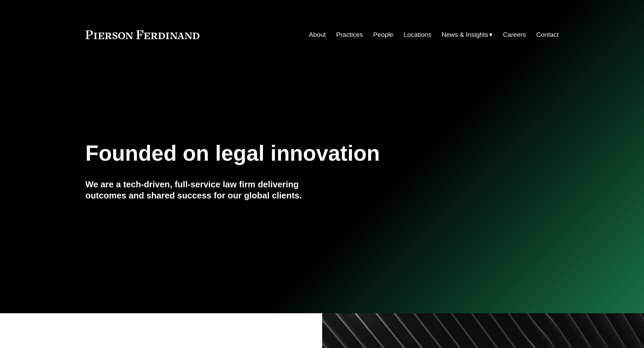 This screenshot has height=348, width=644. I want to click on a: Contact, so click(547, 35).